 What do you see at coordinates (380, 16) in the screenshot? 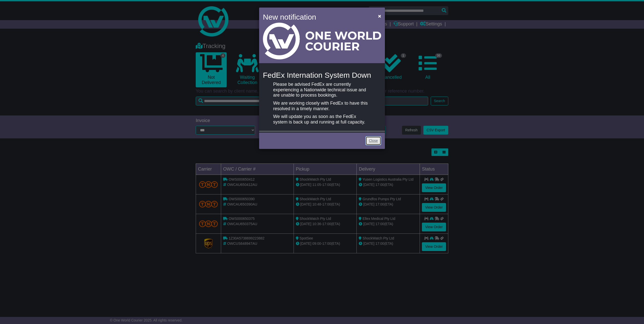
I see `button: Close` at bounding box center [380, 16].